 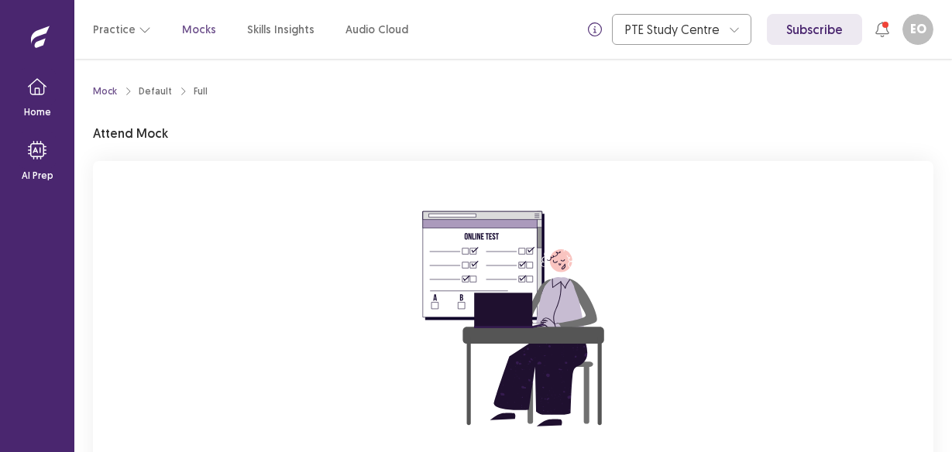 What do you see at coordinates (376, 29) in the screenshot?
I see `p: Audio Cloud` at bounding box center [376, 29].